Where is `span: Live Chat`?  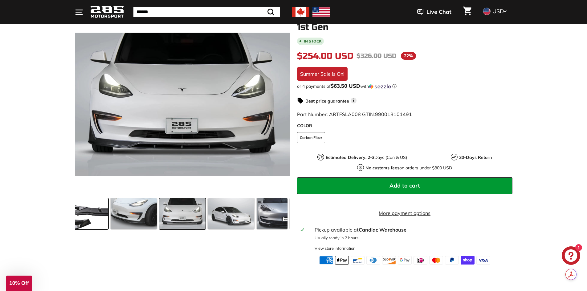 span: Live Chat is located at coordinates (439, 12).